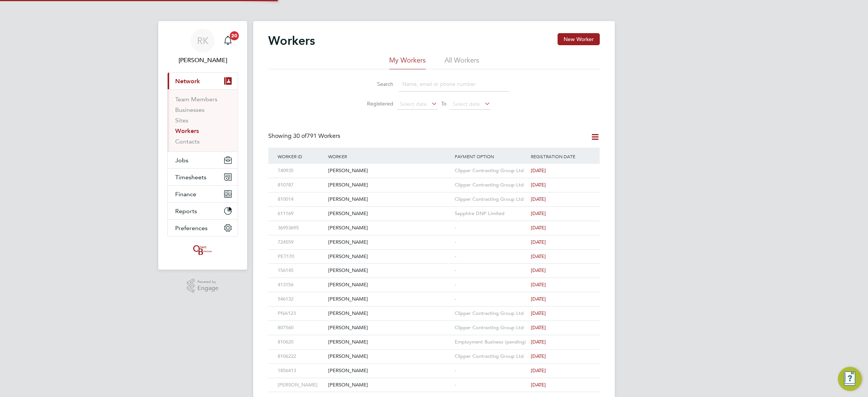 Image resolution: width=868 pixels, height=397 pixels. I want to click on span: 791 Workers, so click(317, 136).